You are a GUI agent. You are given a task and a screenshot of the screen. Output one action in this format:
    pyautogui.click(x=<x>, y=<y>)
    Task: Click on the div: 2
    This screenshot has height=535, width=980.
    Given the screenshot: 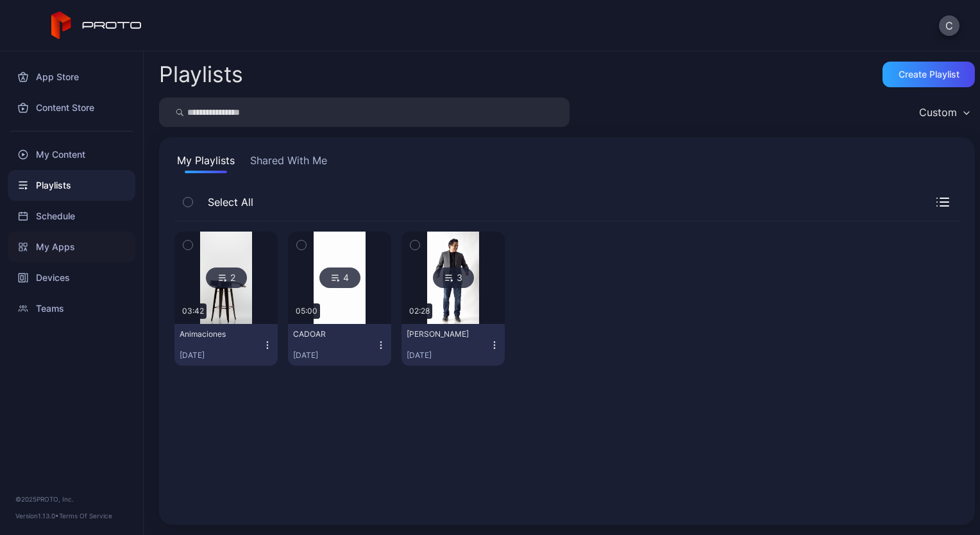 What is the action you would take?
    pyautogui.click(x=226, y=278)
    